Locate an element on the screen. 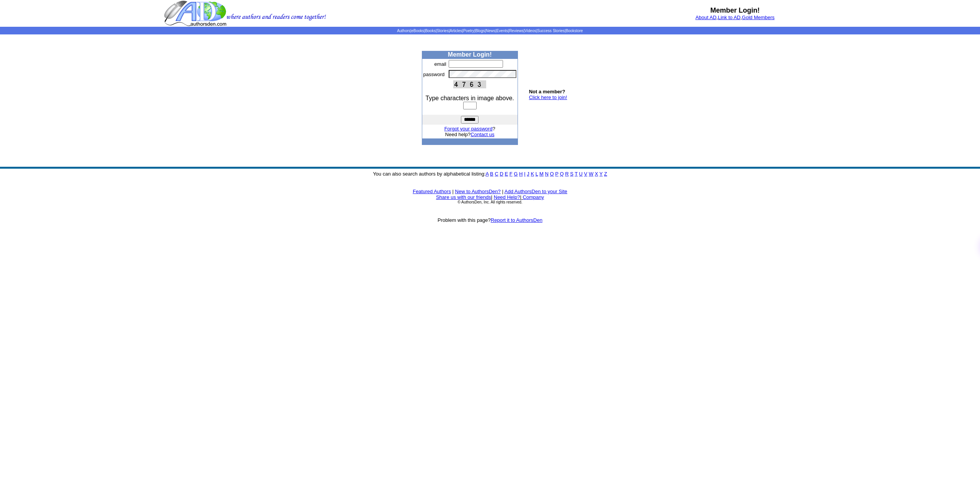  a: O is located at coordinates (552, 174).